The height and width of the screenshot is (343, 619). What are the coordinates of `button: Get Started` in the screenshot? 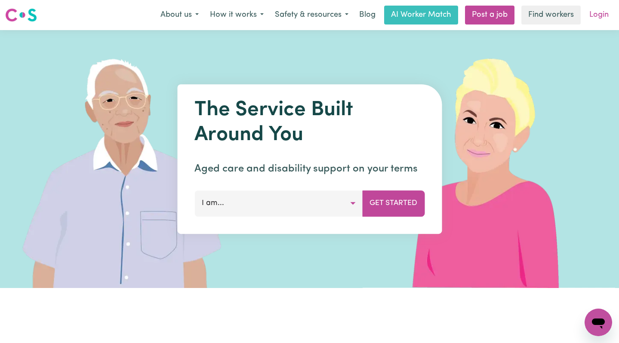 It's located at (393, 204).